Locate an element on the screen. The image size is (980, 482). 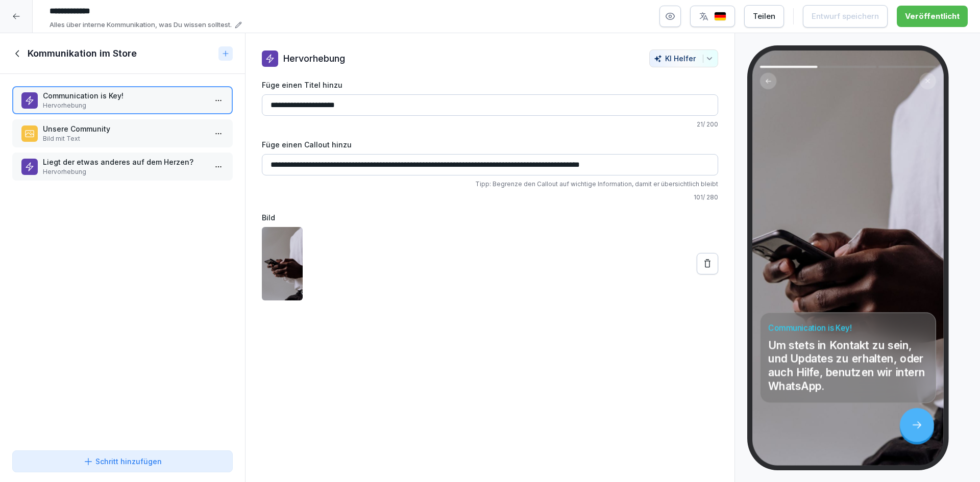
p: 101 / 280 is located at coordinates (490, 197).